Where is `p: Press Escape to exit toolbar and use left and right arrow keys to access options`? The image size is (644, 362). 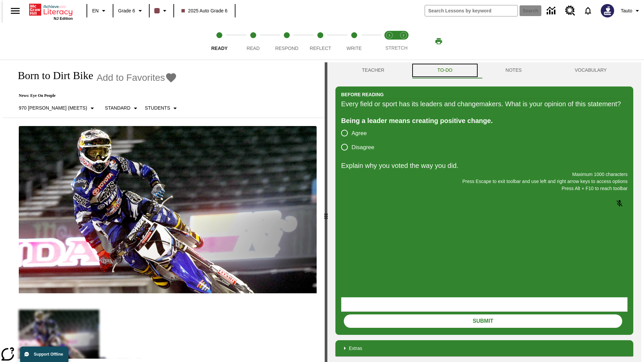
p: Press Escape to exit toolbar and use left and right arrow keys to access options is located at coordinates (484, 181).